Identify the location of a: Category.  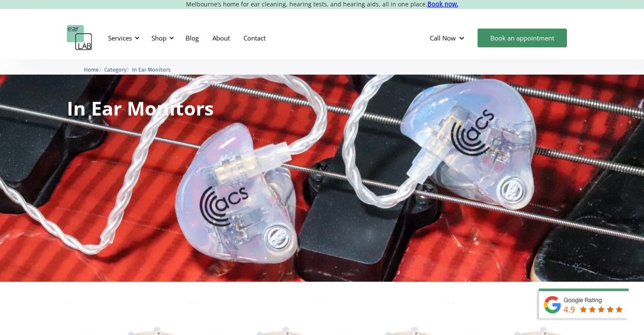
(116, 69).